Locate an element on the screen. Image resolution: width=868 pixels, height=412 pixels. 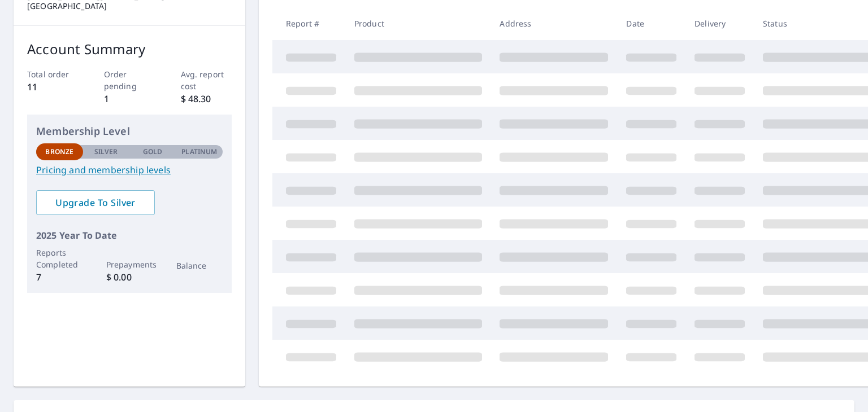
p: Avg. report cost is located at coordinates (206, 80).